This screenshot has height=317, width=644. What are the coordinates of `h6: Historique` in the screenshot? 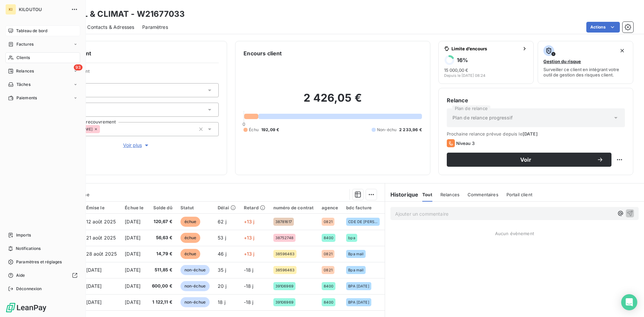 It's located at (402, 194).